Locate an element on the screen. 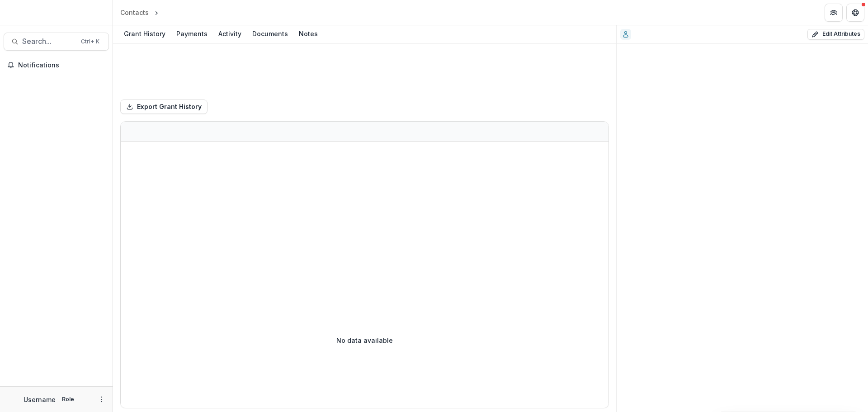  p: Username is located at coordinates (39, 399).